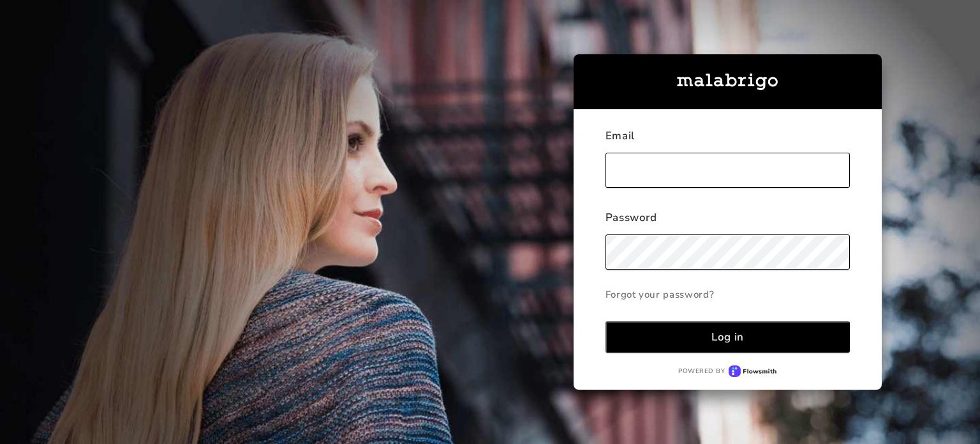 The width and height of the screenshot is (980, 444). I want to click on button: Log in, so click(728, 336).